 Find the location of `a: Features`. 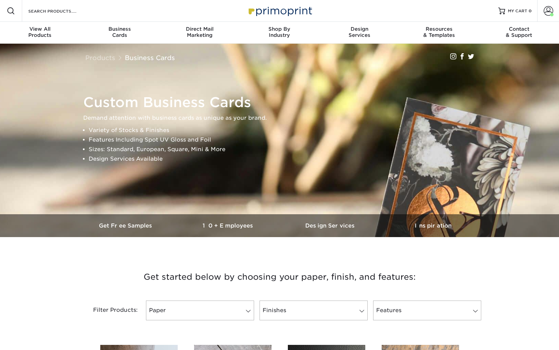

a: Features is located at coordinates (427, 311).